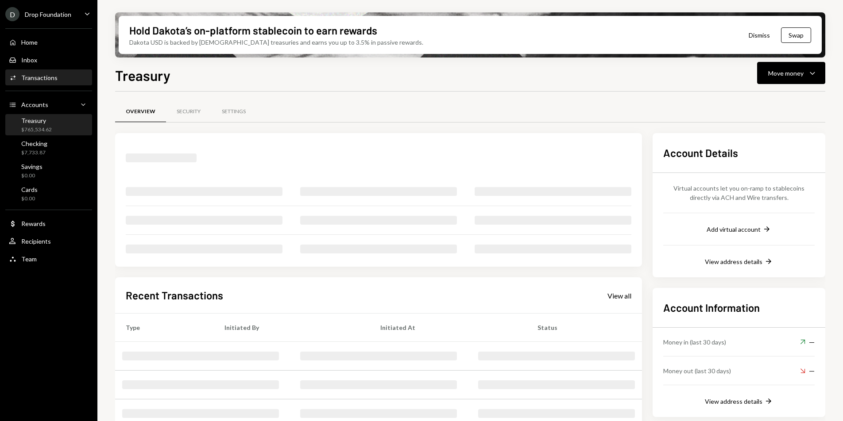 Image resolution: width=843 pixels, height=421 pixels. What do you see at coordinates (49, 104) in the screenshot?
I see `a: Accounts` at bounding box center [49, 104].